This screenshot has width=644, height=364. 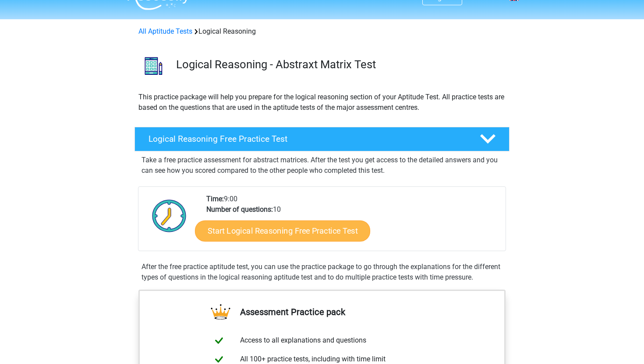 What do you see at coordinates (322, 102) in the screenshot?
I see `p: This practice package will help you prepare for the logical reasoning section of your Aptitude Te...` at bounding box center [322, 102].